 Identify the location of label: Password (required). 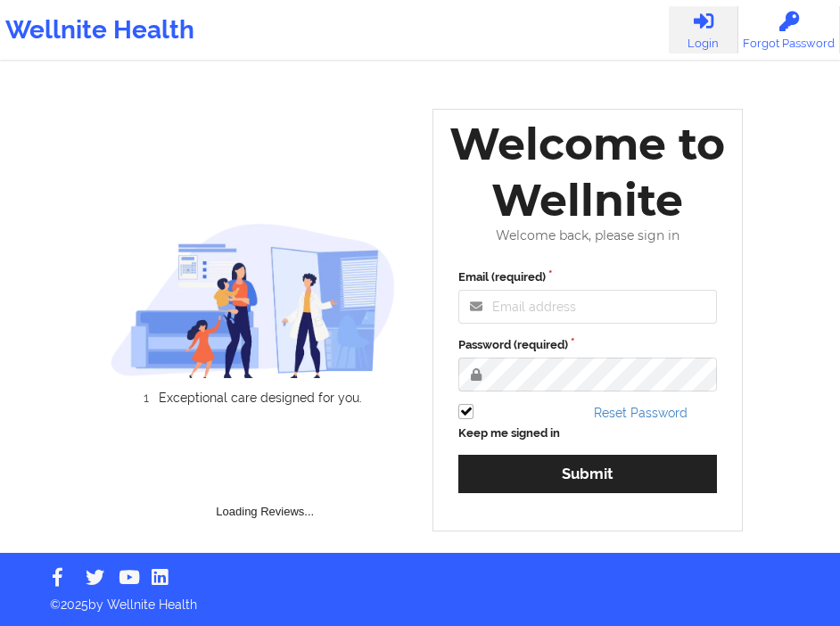
(588, 345).